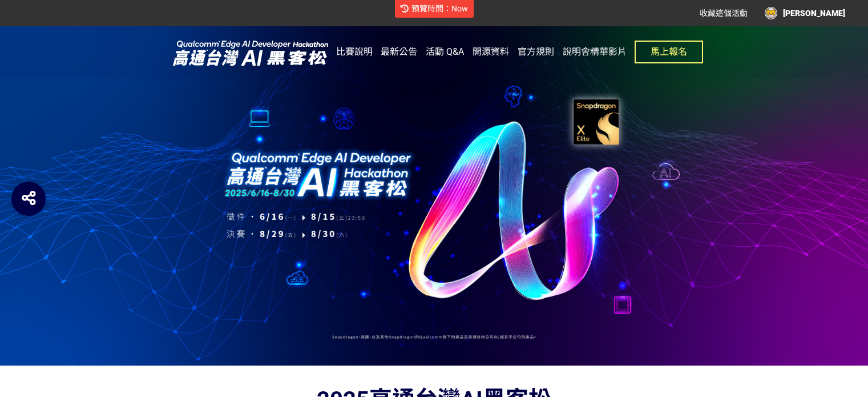 The image size is (868, 397). I want to click on a: 比賽說明, so click(355, 52).